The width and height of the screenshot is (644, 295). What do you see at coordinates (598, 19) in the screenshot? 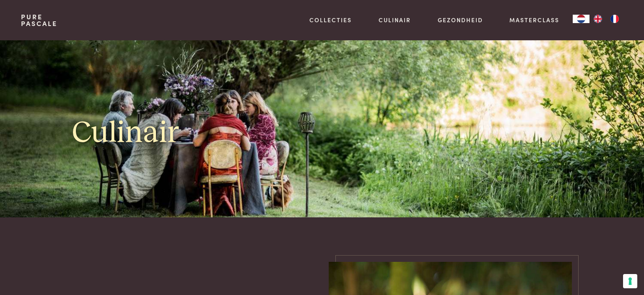
I see `a: EN` at bounding box center [598, 19].